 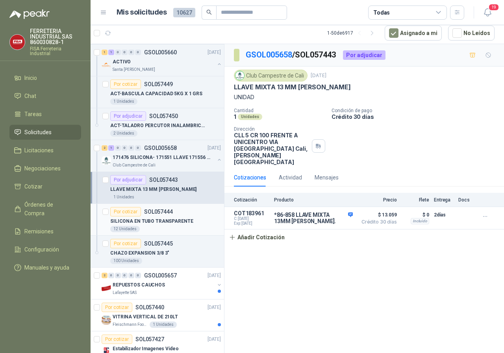 What do you see at coordinates (45, 231) in the screenshot?
I see `a: Remisiones` at bounding box center [45, 231].